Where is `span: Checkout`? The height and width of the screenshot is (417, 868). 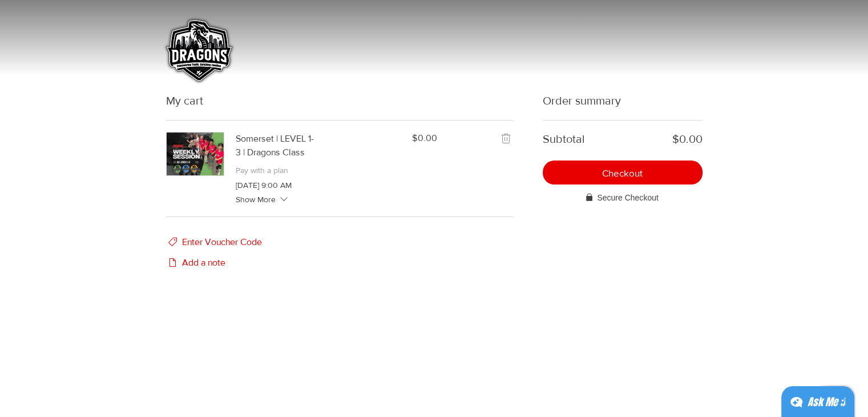
span: Checkout is located at coordinates (622, 173).